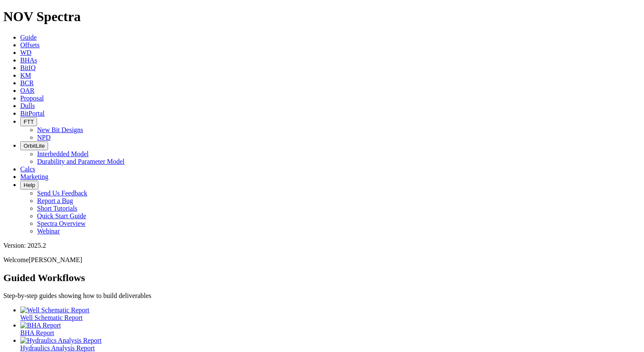 This screenshot has width=644, height=352. I want to click on a: Spectra Overview, so click(61, 223).